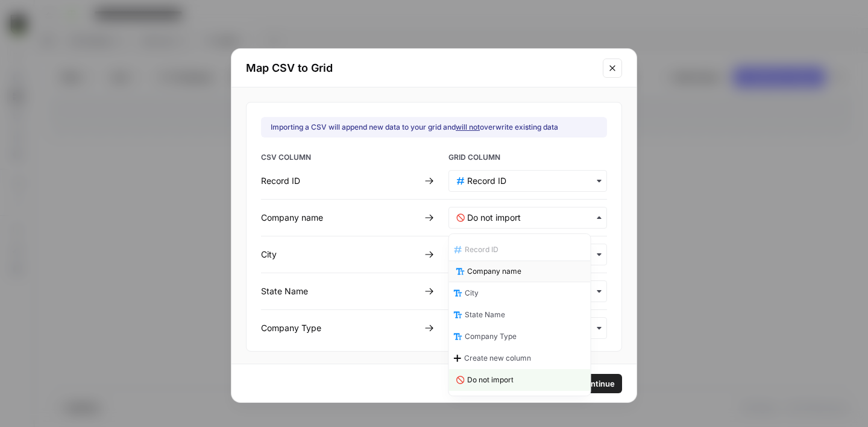 The image size is (868, 427). Describe the element at coordinates (485, 315) in the screenshot. I see `span: State Name` at that location.